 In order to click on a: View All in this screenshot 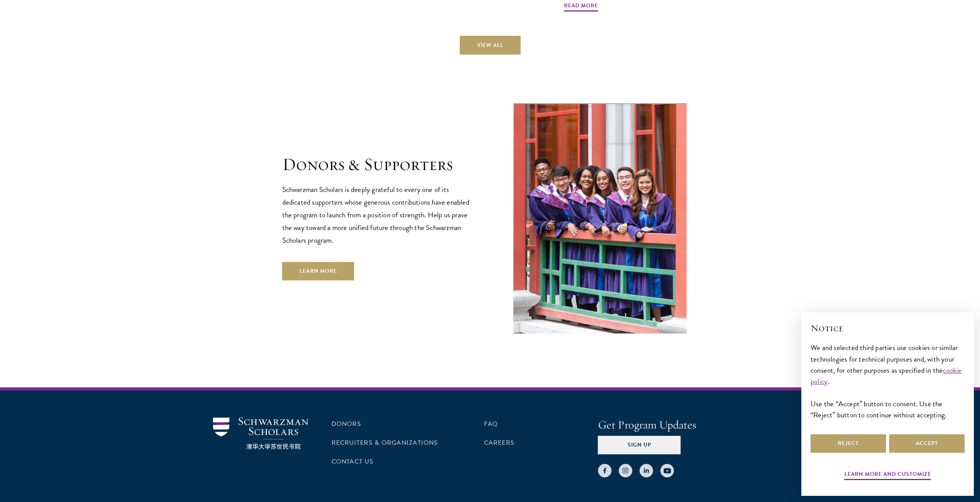, I will do `click(490, 45)`.